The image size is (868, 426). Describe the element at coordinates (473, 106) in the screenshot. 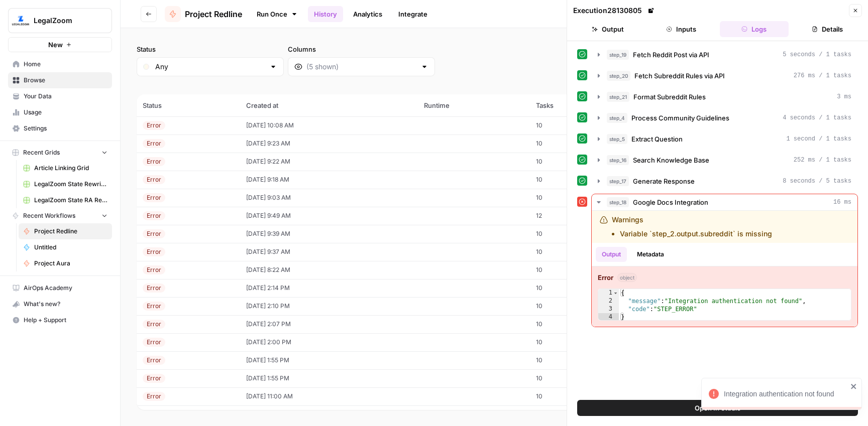

I see `th: Runtime` at that location.